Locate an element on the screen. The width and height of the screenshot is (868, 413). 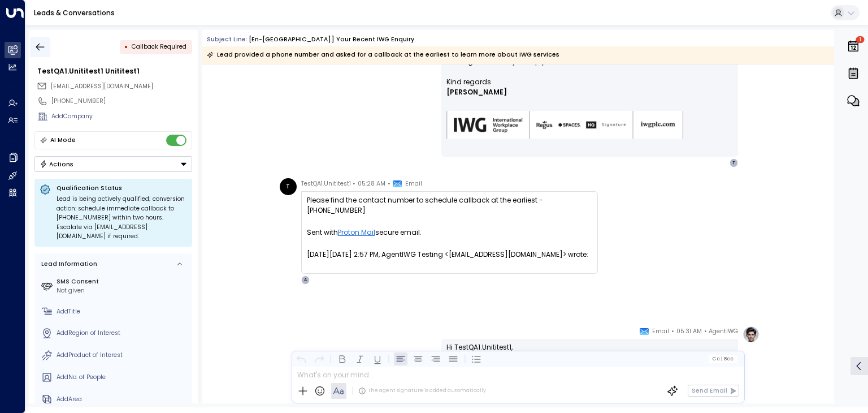
span: 05:31 AM is located at coordinates (689, 331).